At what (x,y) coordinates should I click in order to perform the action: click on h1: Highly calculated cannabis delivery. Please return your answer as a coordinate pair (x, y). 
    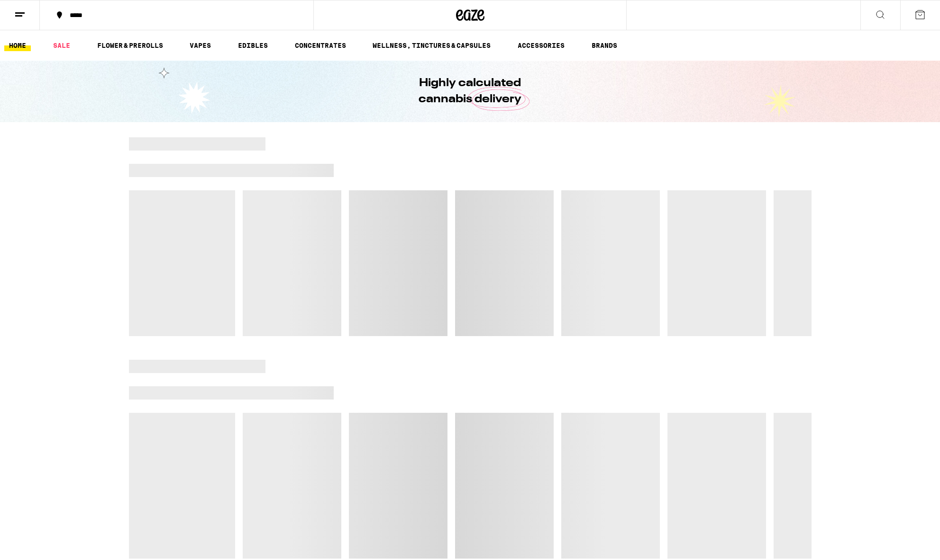
    Looking at the image, I should click on (470, 91).